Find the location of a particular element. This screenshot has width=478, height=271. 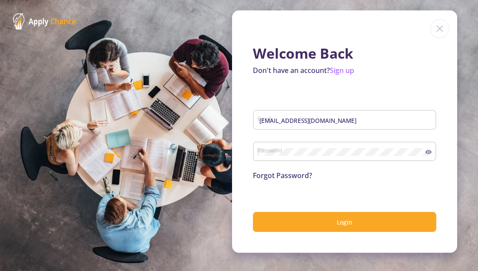

img: close icon is located at coordinates (440, 29).